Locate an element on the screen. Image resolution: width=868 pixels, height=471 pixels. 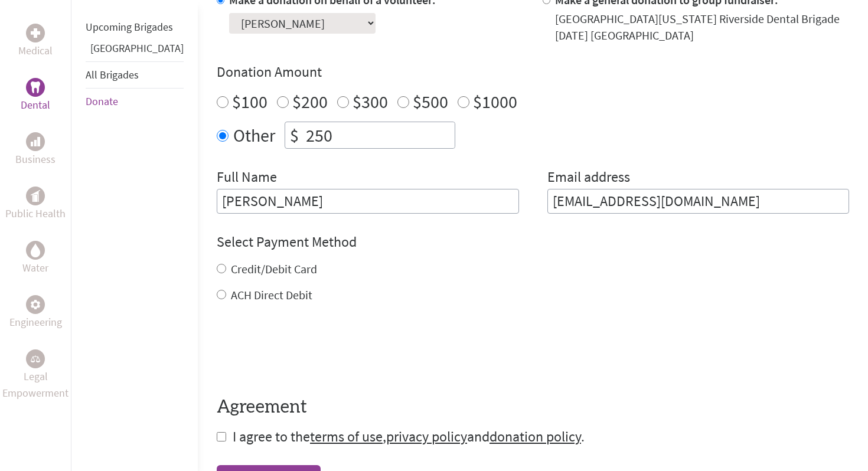
label: Other is located at coordinates (254, 135).